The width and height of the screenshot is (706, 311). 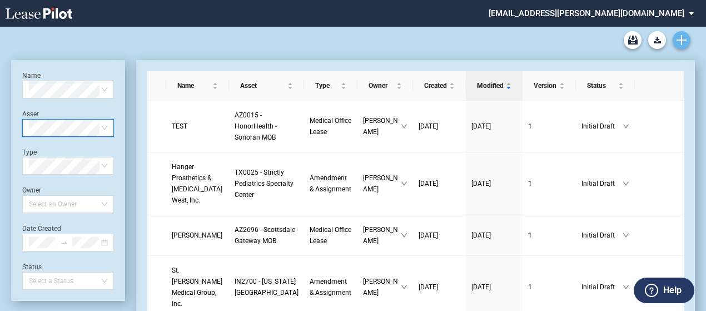 What do you see at coordinates (264, 184) in the screenshot?
I see `span: TX0025 - Strictly Pediatrics Specialty Center` at bounding box center [264, 184].